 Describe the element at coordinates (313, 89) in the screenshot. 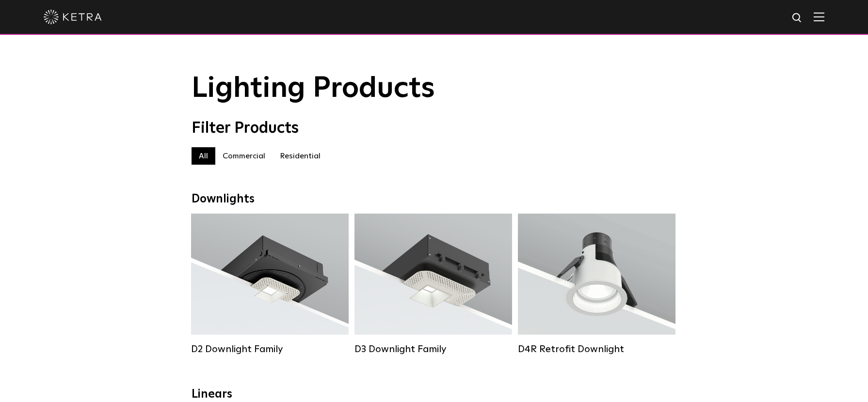

I see `span: Lighting Products` at that location.